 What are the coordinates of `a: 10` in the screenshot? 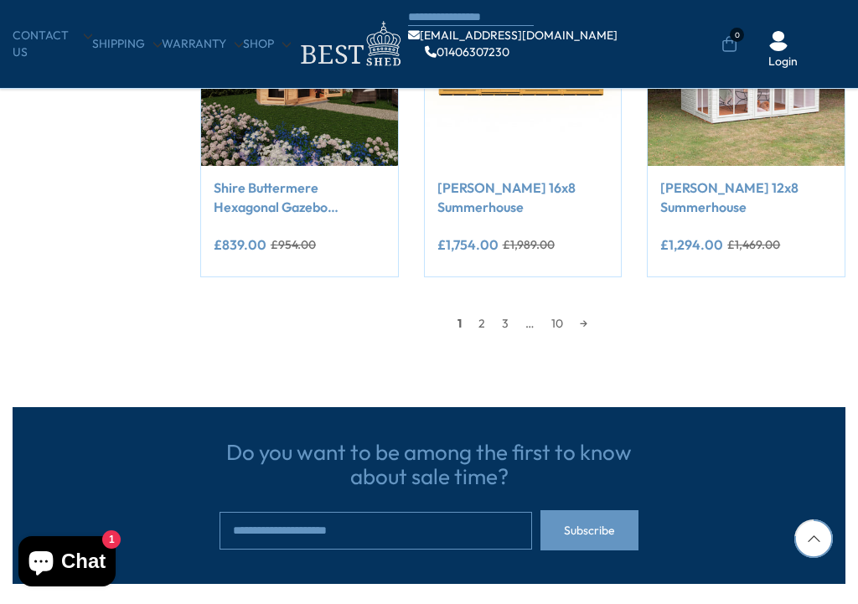 It's located at (557, 323).